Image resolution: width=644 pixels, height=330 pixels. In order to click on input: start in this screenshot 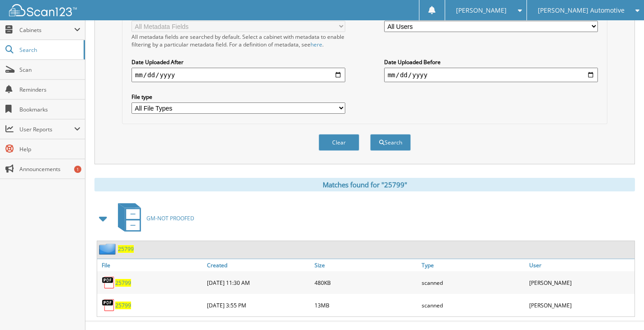, I will do `click(239, 75)`.